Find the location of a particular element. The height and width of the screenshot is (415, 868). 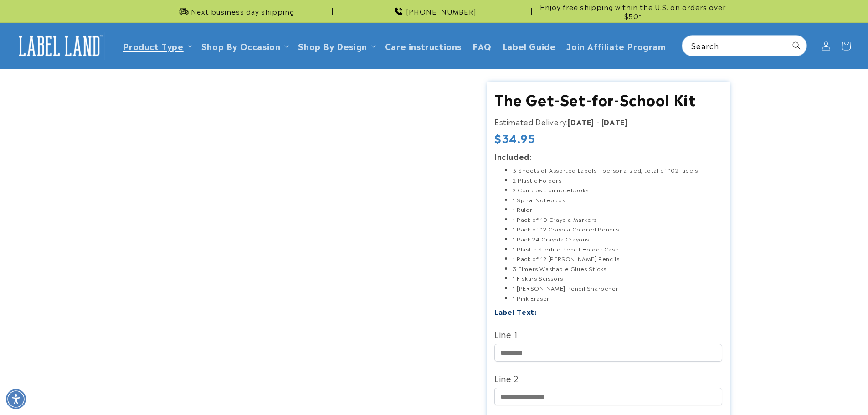

summary: Shop By Design is located at coordinates (336, 45).